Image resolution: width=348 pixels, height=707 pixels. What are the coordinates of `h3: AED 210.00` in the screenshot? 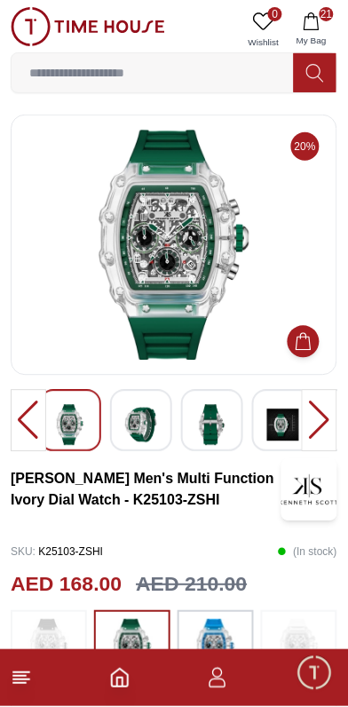 It's located at (191, 585).